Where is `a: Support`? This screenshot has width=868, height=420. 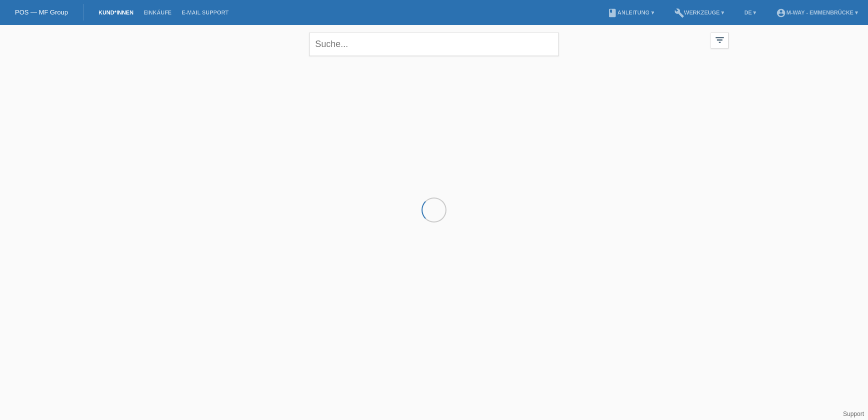
a: Support is located at coordinates (854, 414).